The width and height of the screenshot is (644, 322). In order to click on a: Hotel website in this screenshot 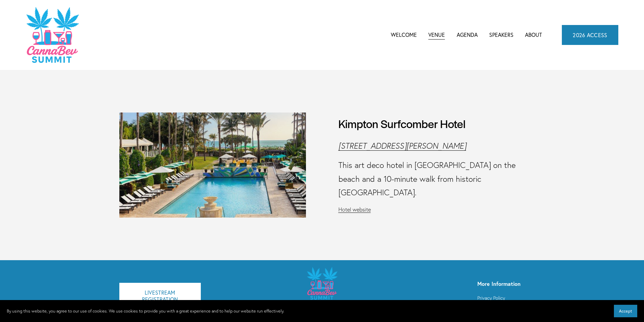, I will do `click(355, 210)`.